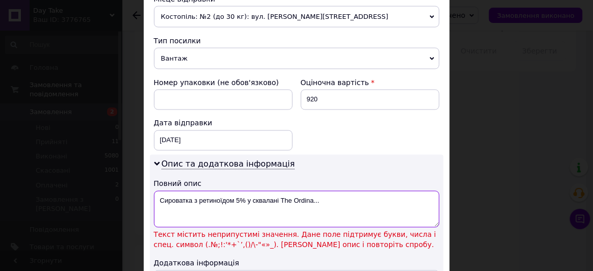  What do you see at coordinates (223, 83) in the screenshot?
I see `div: Номер упаковки (не обов'язково)` at bounding box center [223, 83].